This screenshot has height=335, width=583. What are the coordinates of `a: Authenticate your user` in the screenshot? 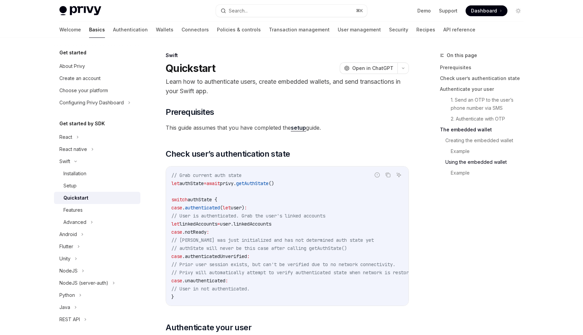 It's located at (485, 89).